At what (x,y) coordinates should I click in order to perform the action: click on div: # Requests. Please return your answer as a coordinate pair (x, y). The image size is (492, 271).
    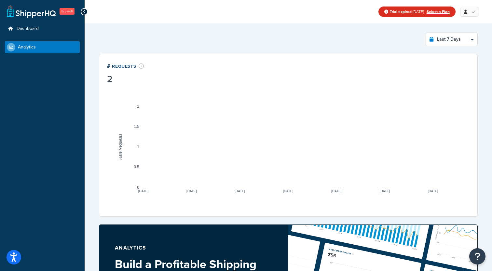
    Looking at the image, I should click on (125, 66).